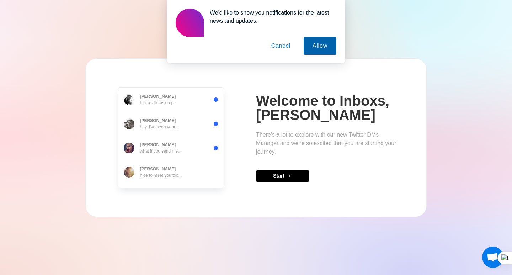 The width and height of the screenshot is (512, 275). What do you see at coordinates (493, 257) in the screenshot?
I see `div: Open chat` at bounding box center [493, 257].